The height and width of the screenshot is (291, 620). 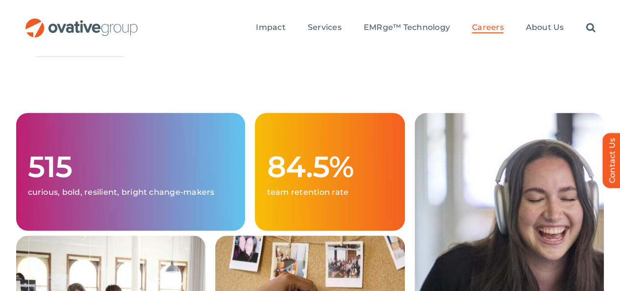 What do you see at coordinates (545, 27) in the screenshot?
I see `span: About Us` at bounding box center [545, 27].